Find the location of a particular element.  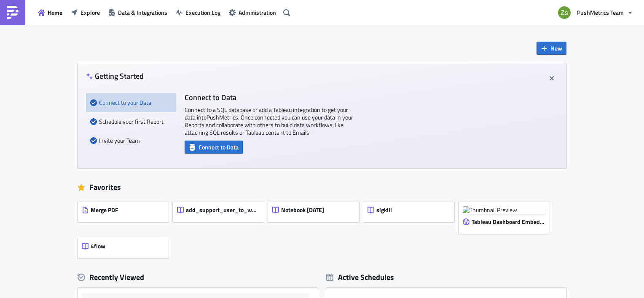

button: Execution Log is located at coordinates (198, 12).